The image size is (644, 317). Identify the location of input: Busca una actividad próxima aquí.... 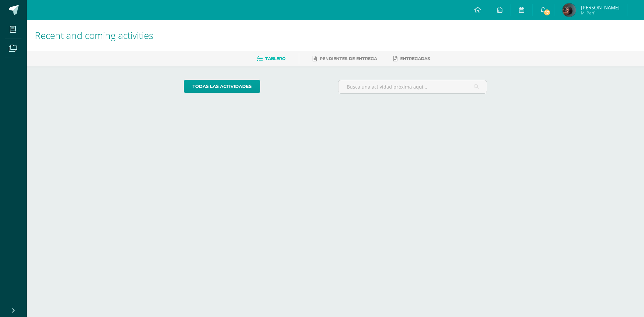
(412, 87).